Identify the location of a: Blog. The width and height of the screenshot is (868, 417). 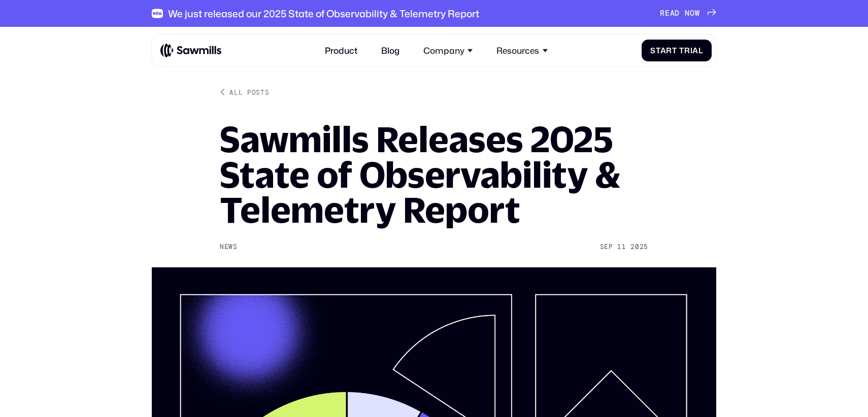
(391, 51).